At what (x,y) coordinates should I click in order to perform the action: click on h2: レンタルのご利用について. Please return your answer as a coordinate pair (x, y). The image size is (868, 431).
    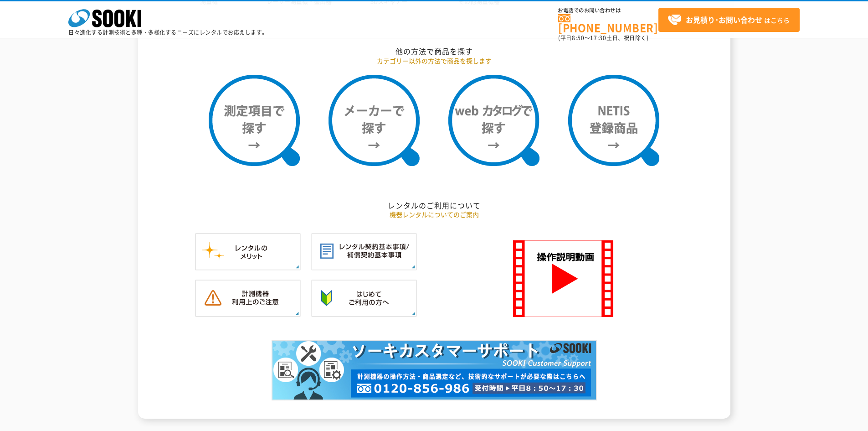
    Looking at the image, I should click on (434, 206).